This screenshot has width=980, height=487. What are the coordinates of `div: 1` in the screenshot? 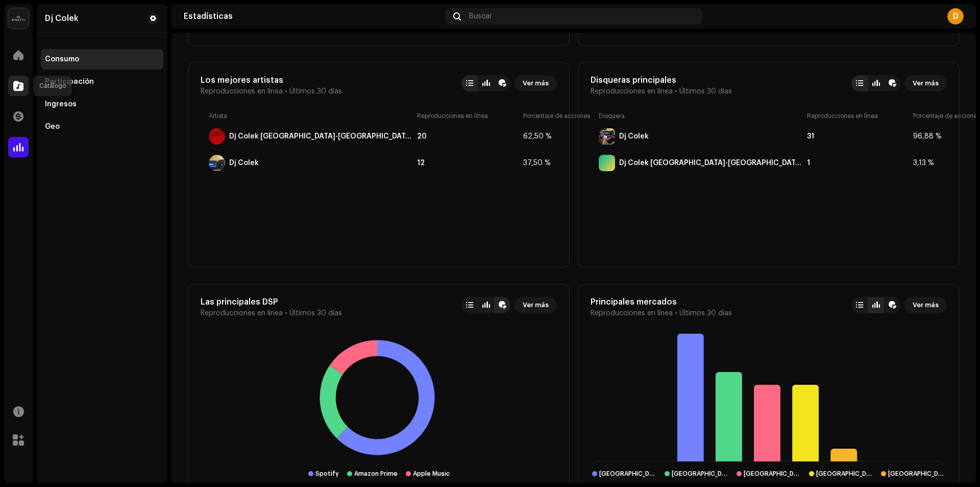 It's located at (858, 163).